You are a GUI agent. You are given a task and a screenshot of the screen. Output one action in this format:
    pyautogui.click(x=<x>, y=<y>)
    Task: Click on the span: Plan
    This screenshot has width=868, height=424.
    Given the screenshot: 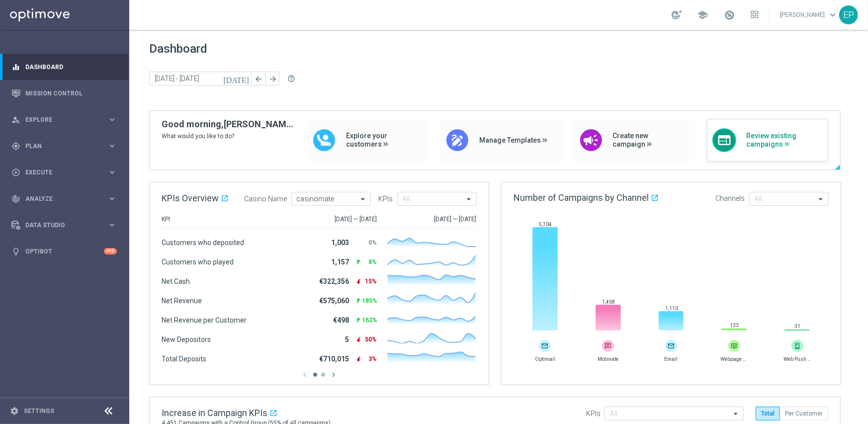 What is the action you would take?
    pyautogui.click(x=66, y=146)
    